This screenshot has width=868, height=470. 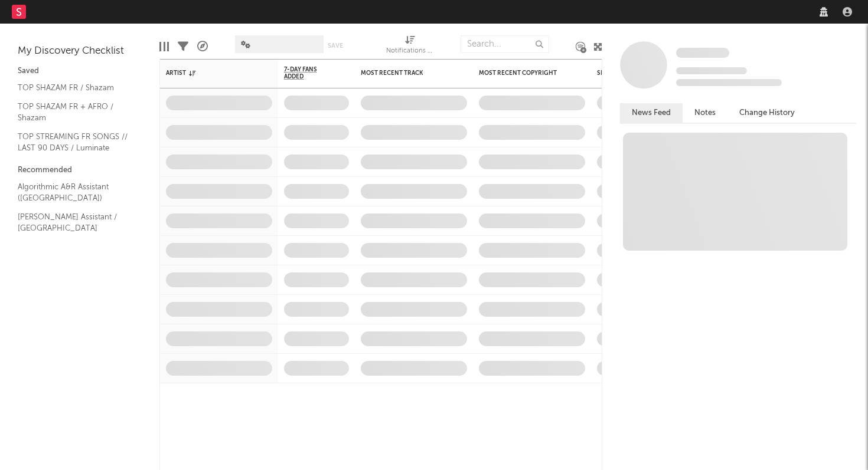 What do you see at coordinates (74, 112) in the screenshot?
I see `a: TOP SHAZAM FR + AFRO / Shazam` at bounding box center [74, 112].